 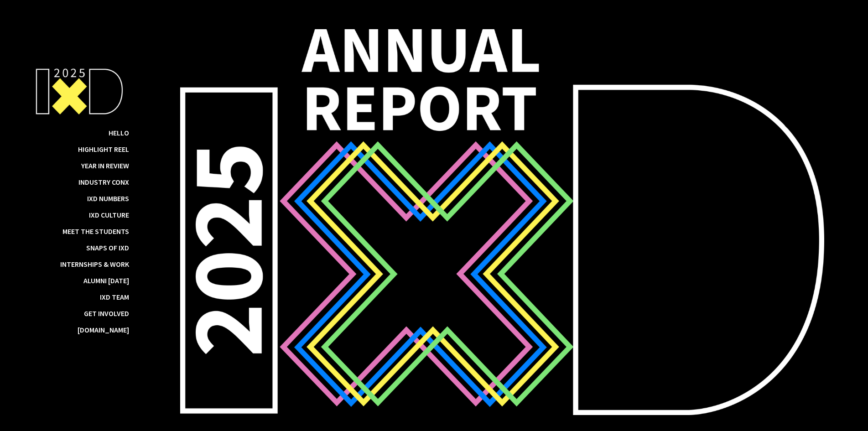 I want to click on div: Industry ConX, so click(x=103, y=182).